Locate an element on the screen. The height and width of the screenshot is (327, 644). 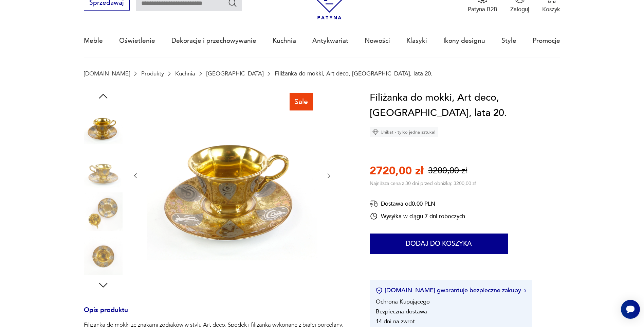
p: Zaloguj is located at coordinates (520, 9).